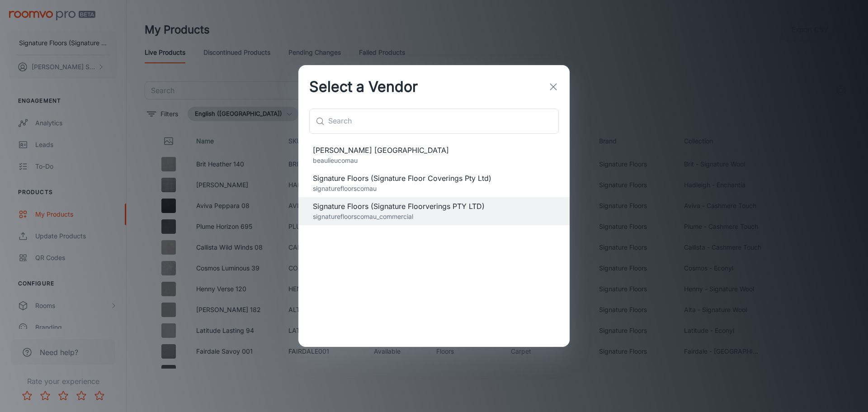 The image size is (868, 412). Describe the element at coordinates (434, 217) in the screenshot. I see `p: signaturefloorscomau_commercial` at that location.